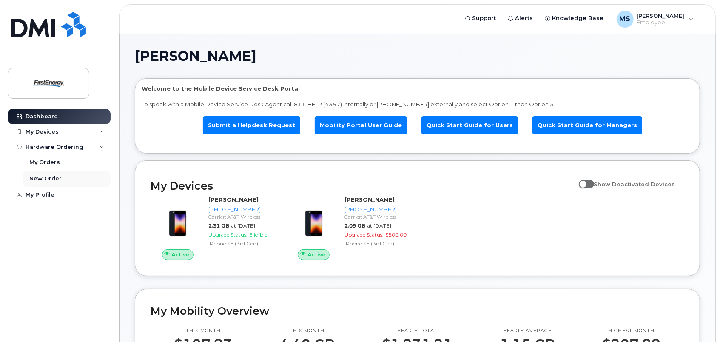  Describe the element at coordinates (417, 311) in the screenshot. I see `h2: My Mobility Overview` at that location.